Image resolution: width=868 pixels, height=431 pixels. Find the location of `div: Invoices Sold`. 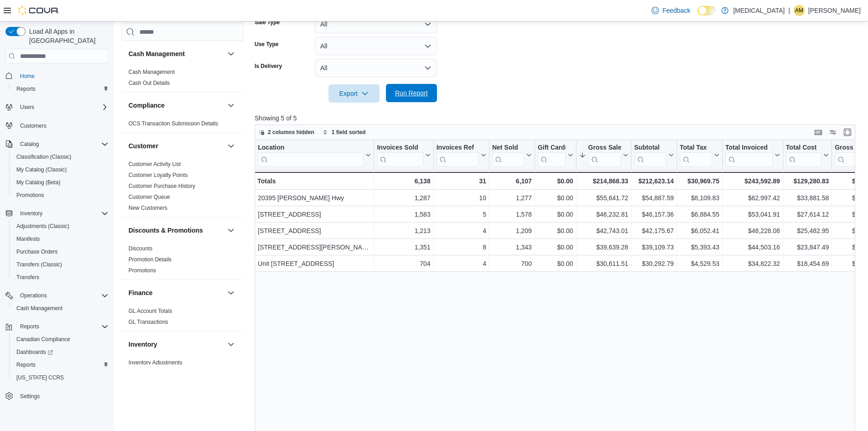

div: Invoices Sold is located at coordinates (400, 155).